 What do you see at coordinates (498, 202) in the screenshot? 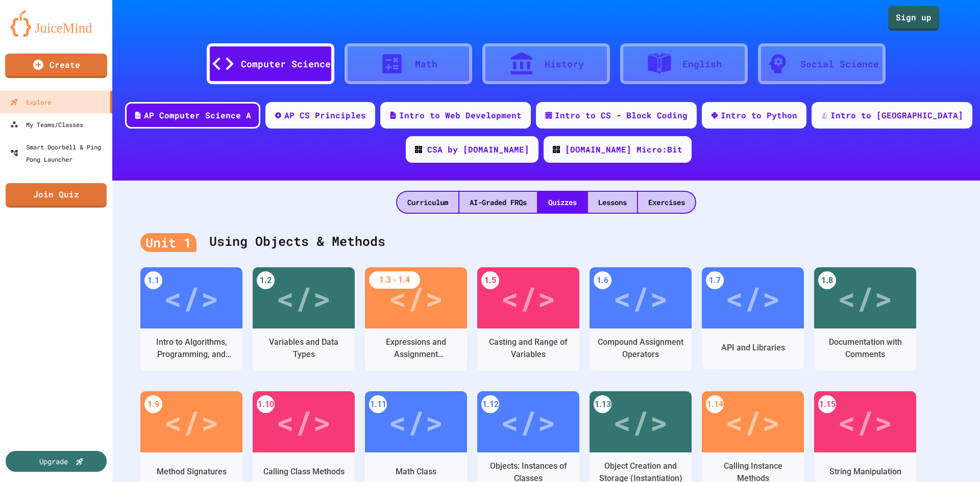
I see `div: AI-Graded FRQs` at bounding box center [498, 202].